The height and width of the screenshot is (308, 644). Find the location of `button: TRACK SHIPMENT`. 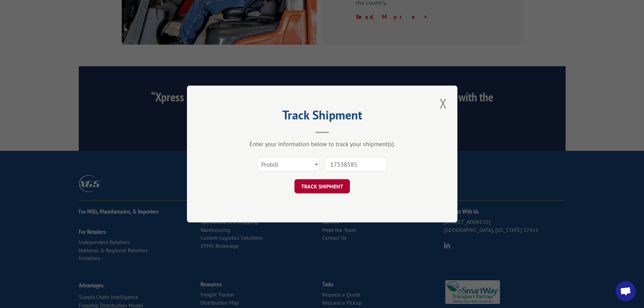

button: TRACK SHIPMENT is located at coordinates (322, 186).